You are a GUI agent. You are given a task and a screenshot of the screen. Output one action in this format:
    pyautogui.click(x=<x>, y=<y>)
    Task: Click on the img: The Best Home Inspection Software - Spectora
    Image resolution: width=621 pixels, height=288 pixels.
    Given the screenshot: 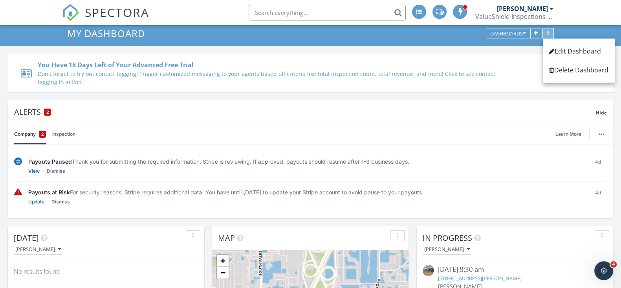 What is the action you would take?
    pyautogui.click(x=71, y=13)
    